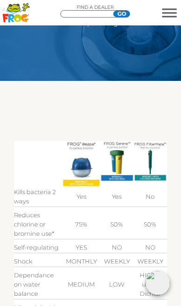  What do you see at coordinates (117, 285) in the screenshot?
I see `td: LOW` at bounding box center [117, 285].